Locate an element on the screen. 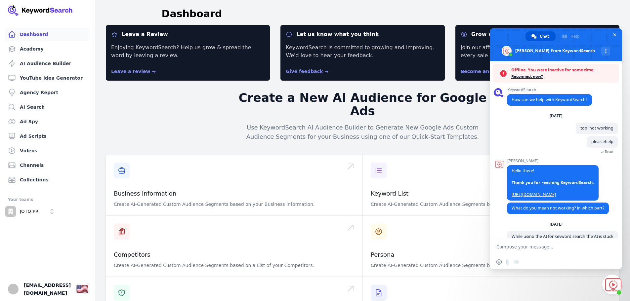 Image resolution: width=630 pixels, height=301 pixels. span: While using the AI for keyword search the AI is stuck on Gathering search items and finding relat... is located at coordinates (562, 251).